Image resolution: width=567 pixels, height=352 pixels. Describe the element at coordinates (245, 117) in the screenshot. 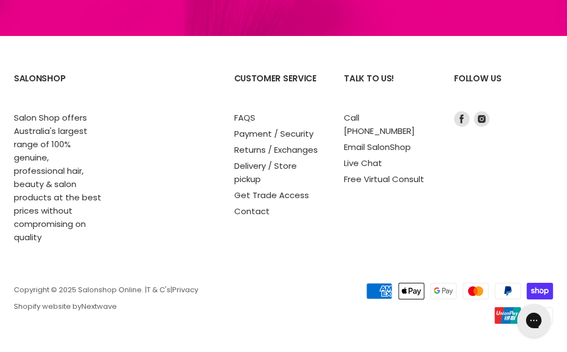

I see `a: FAQS` at that location.